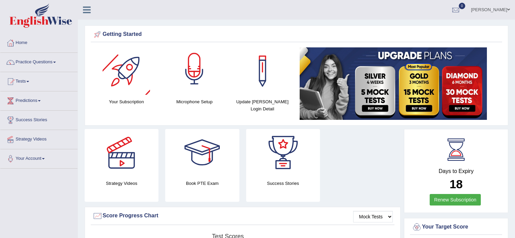 This screenshot has width=515, height=238. What do you see at coordinates (39, 119) in the screenshot?
I see `a: Success Stories` at bounding box center [39, 119].